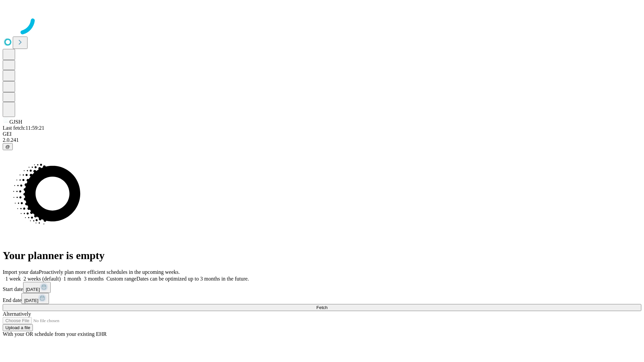 Image resolution: width=644 pixels, height=362 pixels. I want to click on span: Alternatively, so click(17, 314).